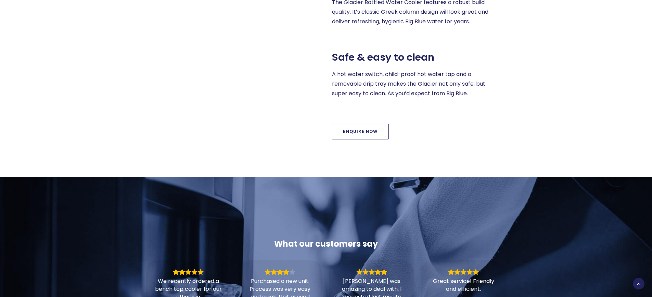 The width and height of the screenshot is (652, 297). Describe the element at coordinates (415, 84) in the screenshot. I see `p: A hot water switch, child-proof hot water tap and a removable drip tray makes the Glacier not onl...` at that location.